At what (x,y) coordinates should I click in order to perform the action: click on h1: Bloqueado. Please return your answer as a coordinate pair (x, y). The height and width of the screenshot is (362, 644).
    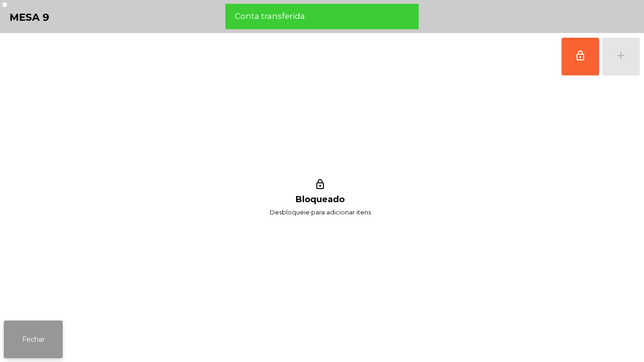
    Looking at the image, I should click on (320, 200).